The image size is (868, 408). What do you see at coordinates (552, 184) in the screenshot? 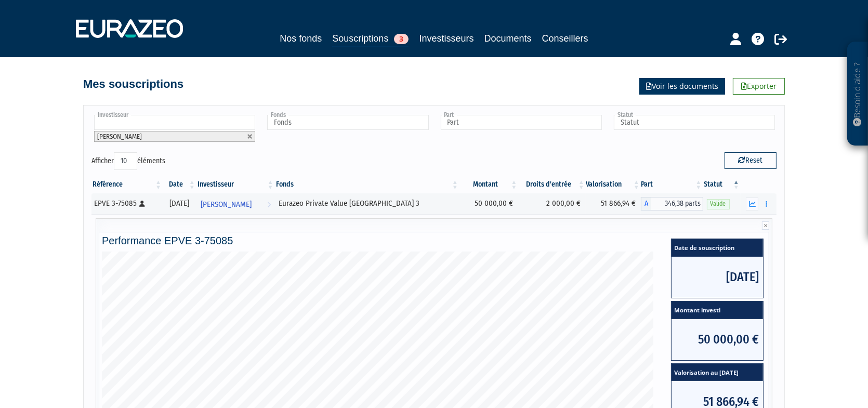
I see `th: Droits d'entrée: activer pour trier la colonne par ordre croissant` at bounding box center [552, 184].